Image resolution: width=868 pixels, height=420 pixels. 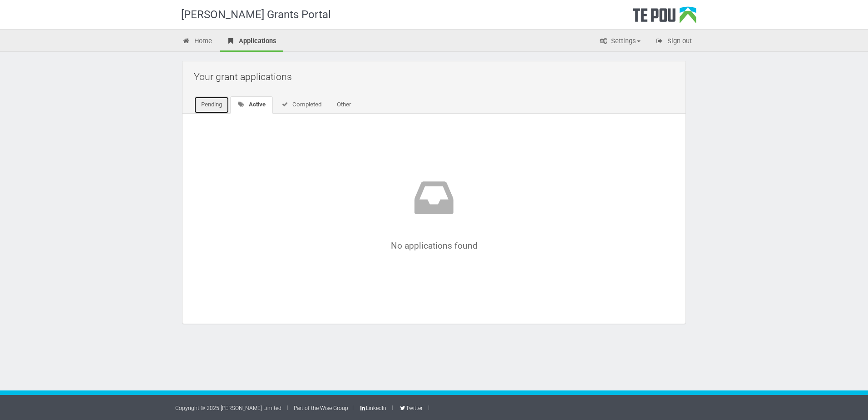 I want to click on a: Sign out, so click(x=673, y=42).